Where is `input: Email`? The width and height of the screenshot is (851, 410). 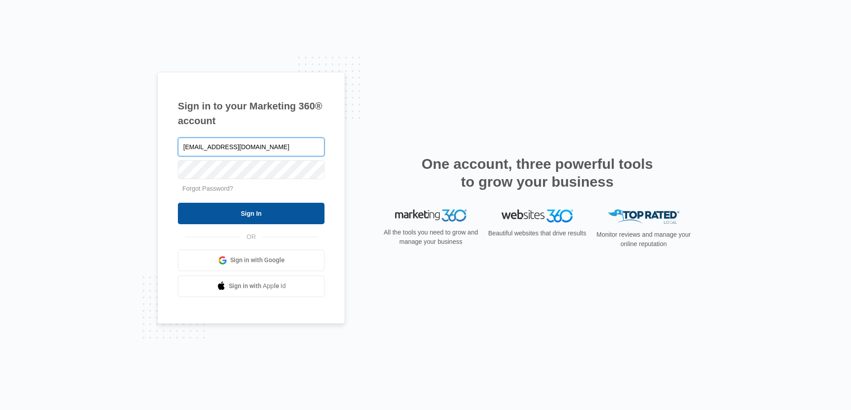
input: Email is located at coordinates (251, 147).